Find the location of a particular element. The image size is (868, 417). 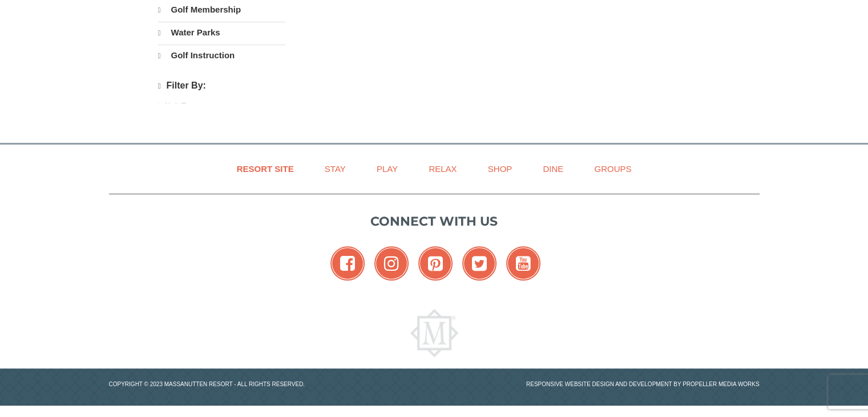

strong: Unit Type is located at coordinates (182, 105).